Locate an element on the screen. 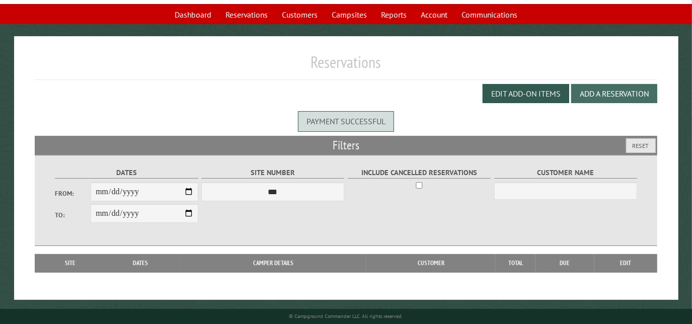  a: Communications is located at coordinates (489, 15).